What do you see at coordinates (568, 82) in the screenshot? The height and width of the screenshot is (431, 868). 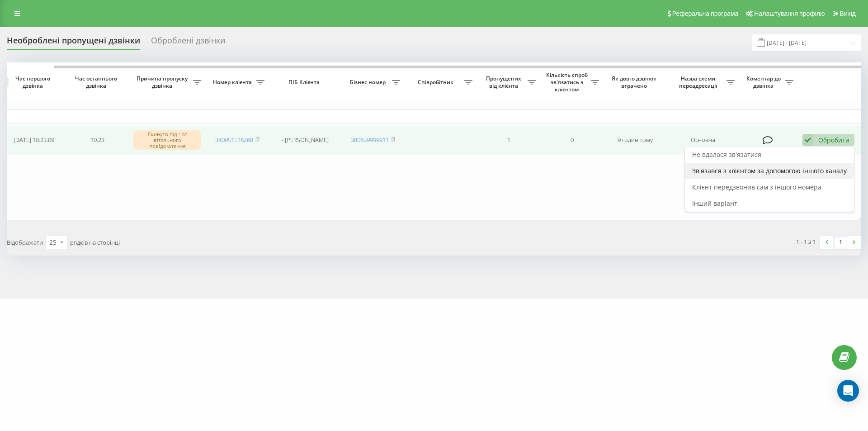 I see `span: Кількість спроб зв'язатись з клієнтом` at bounding box center [568, 82].